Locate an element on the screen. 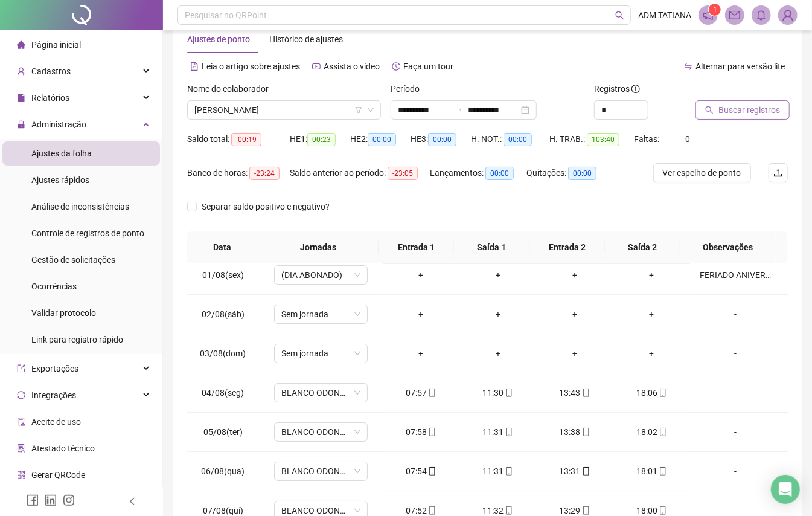 Image resolution: width=812 pixels, height=516 pixels. span: 00:00 is located at coordinates (382, 140).